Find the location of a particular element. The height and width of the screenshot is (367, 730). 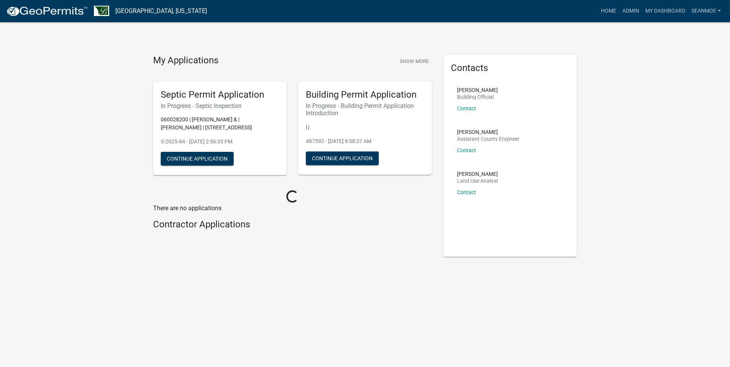

h6: In Progress - Septic Inspection is located at coordinates (220, 106).